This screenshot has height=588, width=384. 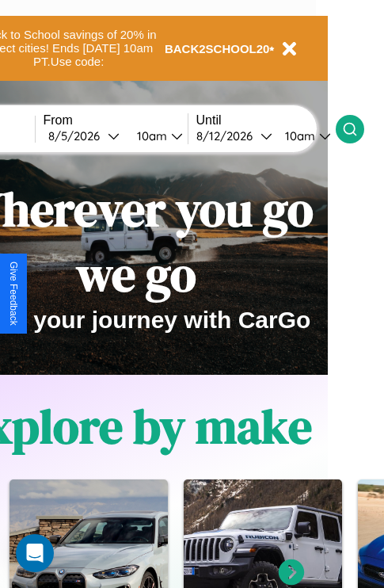 What do you see at coordinates (78, 135) in the screenshot?
I see `div: 8 / 5 / 2026` at bounding box center [78, 135].